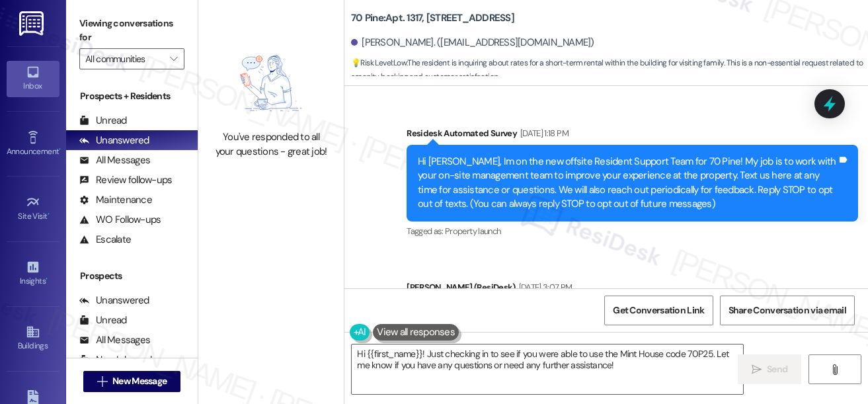 Image resolution: width=868 pixels, height=404 pixels. Describe the element at coordinates (32, 23) in the screenshot. I see `img: ResiDesk Logo` at that location.